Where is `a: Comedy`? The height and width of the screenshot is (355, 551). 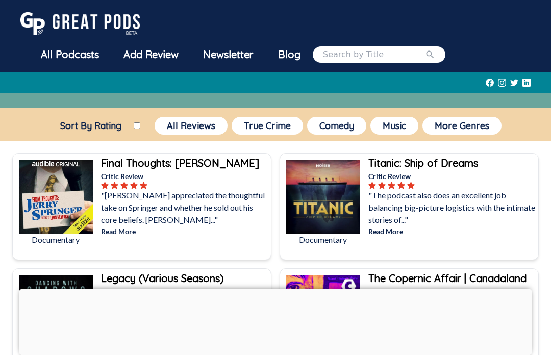
a: Comedy is located at coordinates (337, 126).